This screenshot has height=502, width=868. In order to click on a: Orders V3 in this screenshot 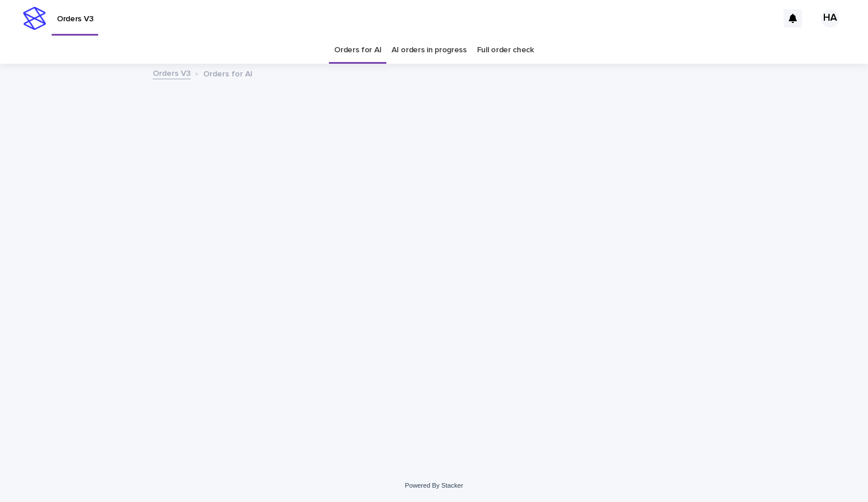, I will do `click(171, 72)`.